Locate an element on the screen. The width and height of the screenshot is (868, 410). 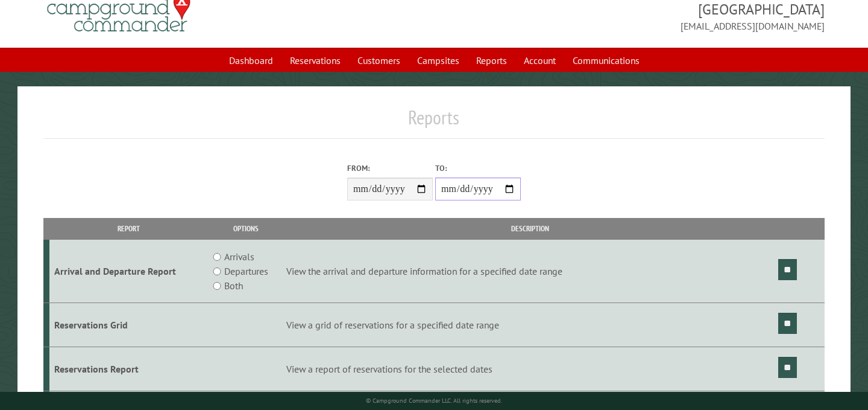
a: Campsites is located at coordinates (439, 60).